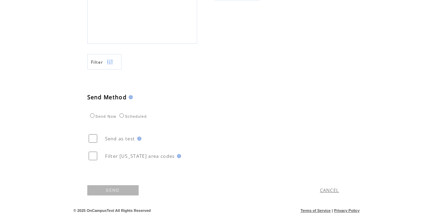 The image size is (433, 216). Describe the element at coordinates (97, 62) in the screenshot. I see `span: Show filters` at that location.